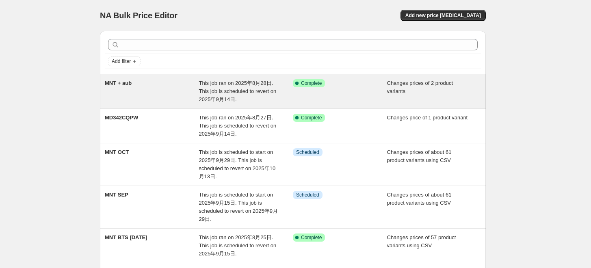  Describe the element at coordinates (121, 117) in the screenshot. I see `span: MD342CQPW` at that location.